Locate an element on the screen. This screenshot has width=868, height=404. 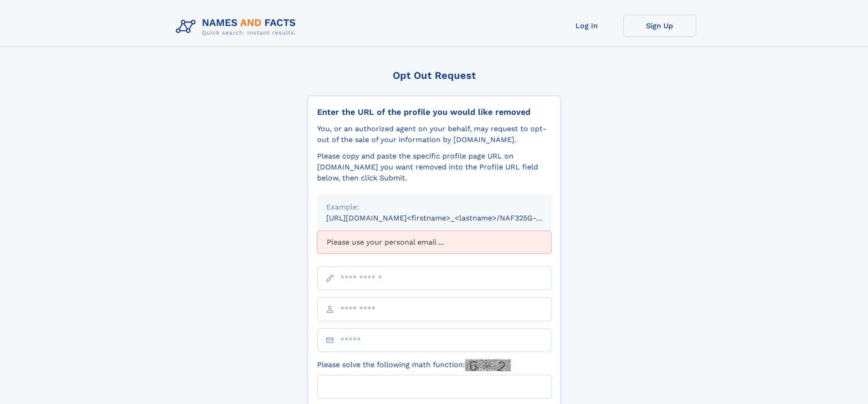
a: Sign Up is located at coordinates (659, 26).